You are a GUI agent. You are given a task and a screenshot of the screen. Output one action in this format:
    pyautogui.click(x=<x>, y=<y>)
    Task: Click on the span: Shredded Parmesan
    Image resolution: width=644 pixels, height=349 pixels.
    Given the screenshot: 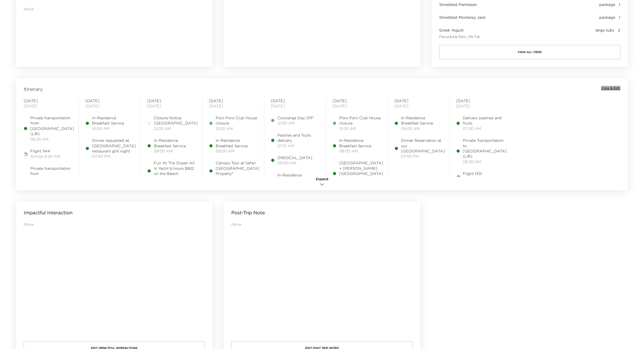 What is the action you would take?
    pyautogui.click(x=458, y=5)
    